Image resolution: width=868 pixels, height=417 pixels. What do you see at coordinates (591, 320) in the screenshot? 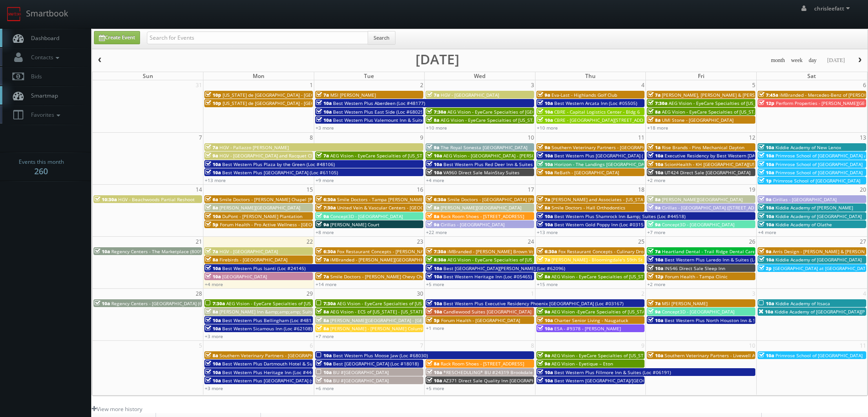
I see `span: Charter Senior Living - Naugatuck` at bounding box center [591, 320].